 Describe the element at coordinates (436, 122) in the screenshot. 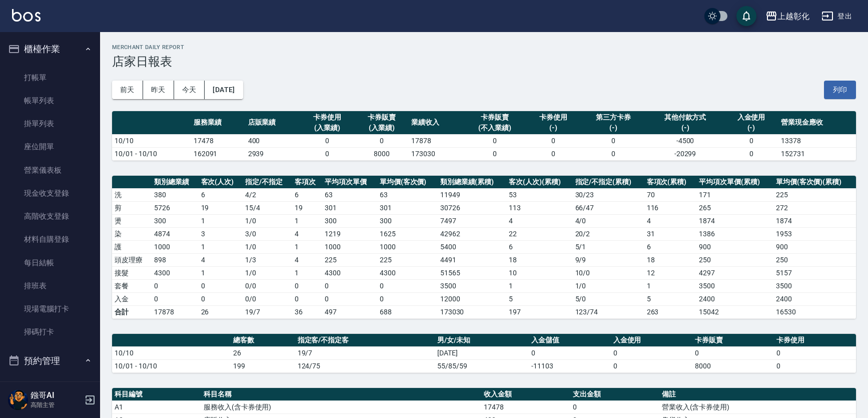

I see `th: 業績收入` at that location.